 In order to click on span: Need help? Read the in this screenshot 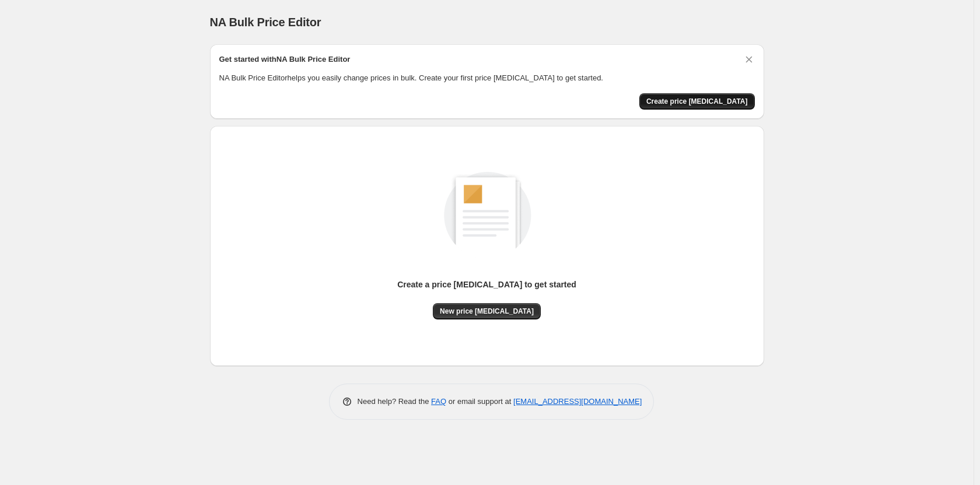, I will do `click(395, 402)`.